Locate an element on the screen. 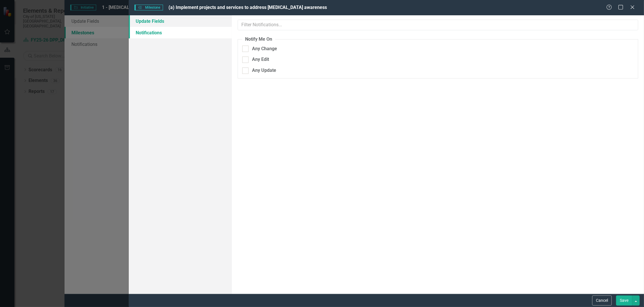  a: Update Fields is located at coordinates (180, 21).